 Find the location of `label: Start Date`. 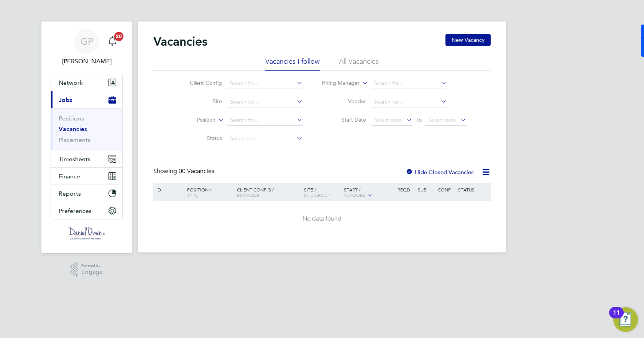

label: Start Date is located at coordinates (344, 119).